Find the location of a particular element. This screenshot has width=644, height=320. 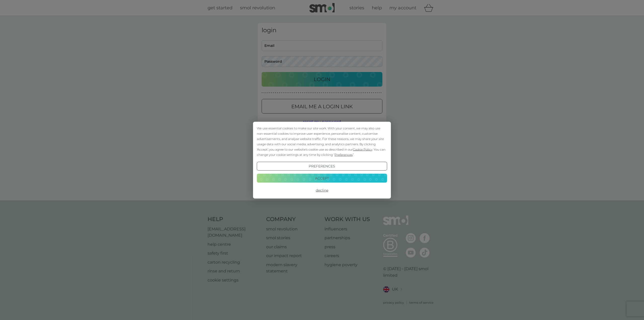

button: Decline is located at coordinates (322, 190).